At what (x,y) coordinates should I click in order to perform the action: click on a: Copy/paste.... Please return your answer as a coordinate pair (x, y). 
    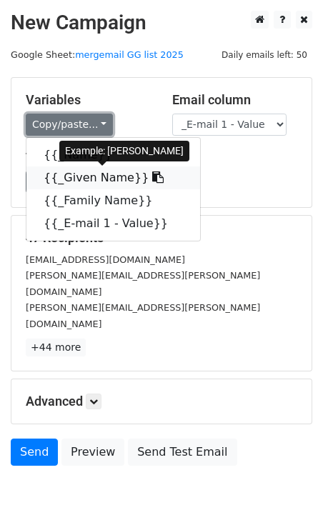
    Looking at the image, I should click on (69, 124).